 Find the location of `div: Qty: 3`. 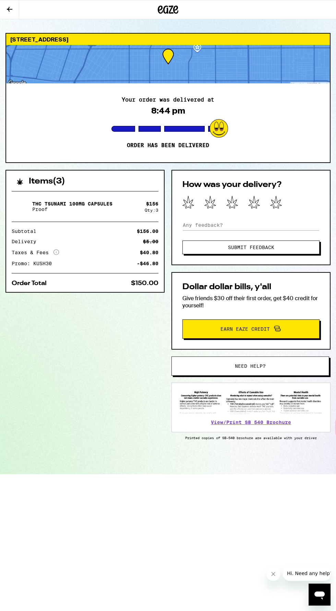

div: Qty: 3 is located at coordinates (152, 210).